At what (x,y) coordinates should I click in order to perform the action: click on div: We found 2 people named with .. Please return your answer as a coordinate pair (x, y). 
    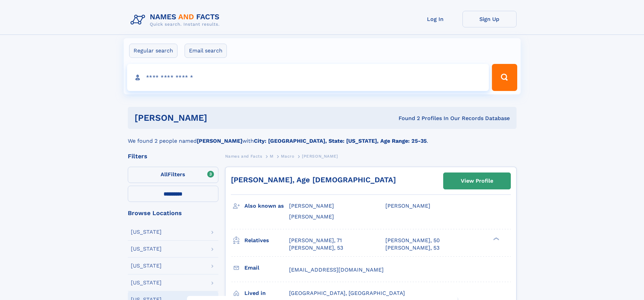
    Looking at the image, I should click on (322, 137).